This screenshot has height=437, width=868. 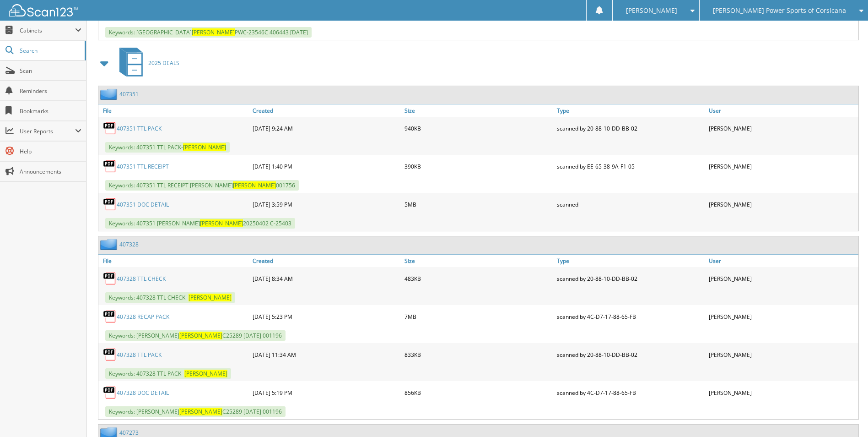 I want to click on span: 2025 DEALS, so click(x=164, y=63).